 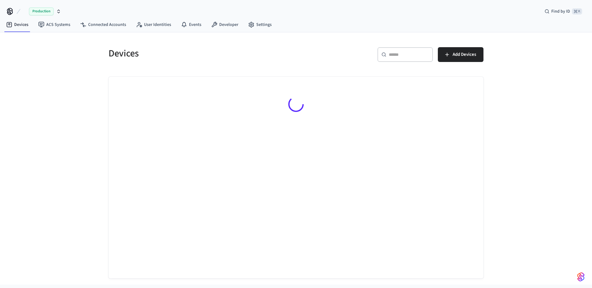 I want to click on img: SeamLogoGradient.69752ec5.svg, so click(x=580, y=277).